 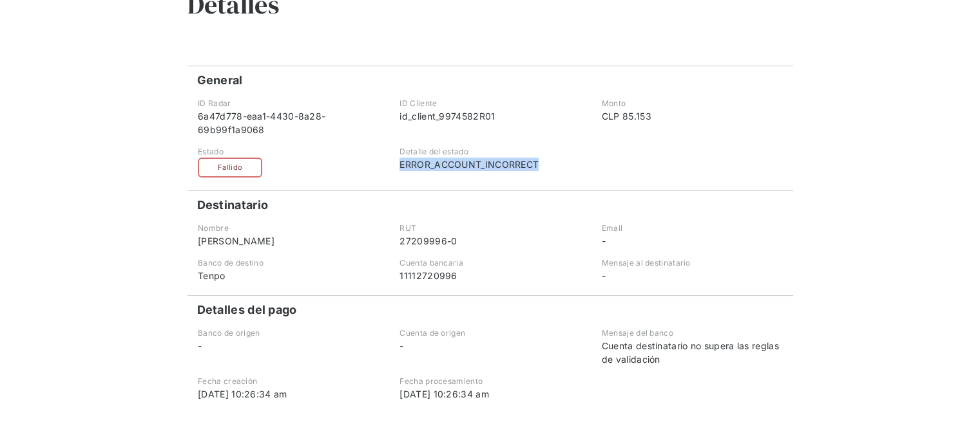 What do you see at coordinates (490, 229) in the screenshot?
I see `div: RUT` at bounding box center [490, 229].